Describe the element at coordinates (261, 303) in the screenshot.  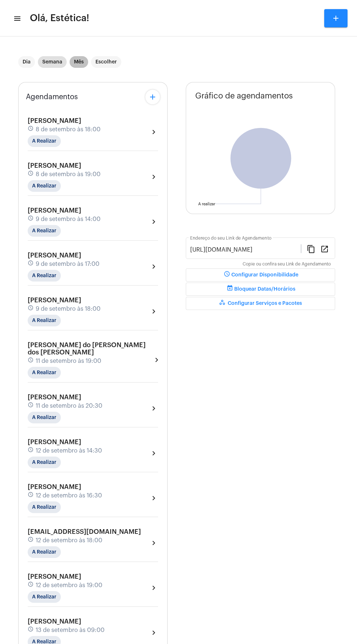
I see `button: Configurar Serviços e Pacotes` at that location.